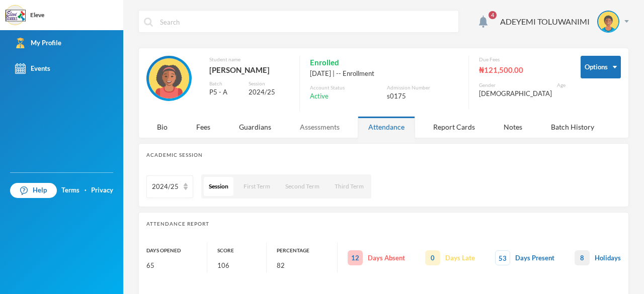 This screenshot has height=294, width=644. I want to click on div: Holidays, so click(597, 258).